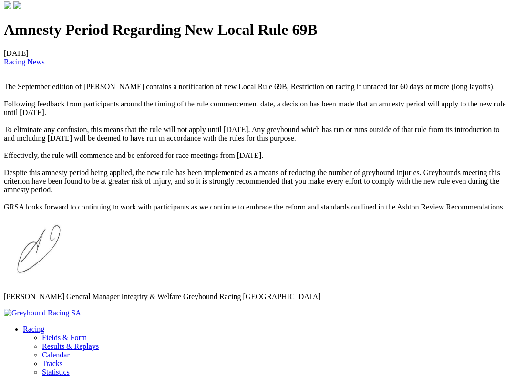 The width and height of the screenshot is (515, 377). I want to click on a: Tracks, so click(52, 363).